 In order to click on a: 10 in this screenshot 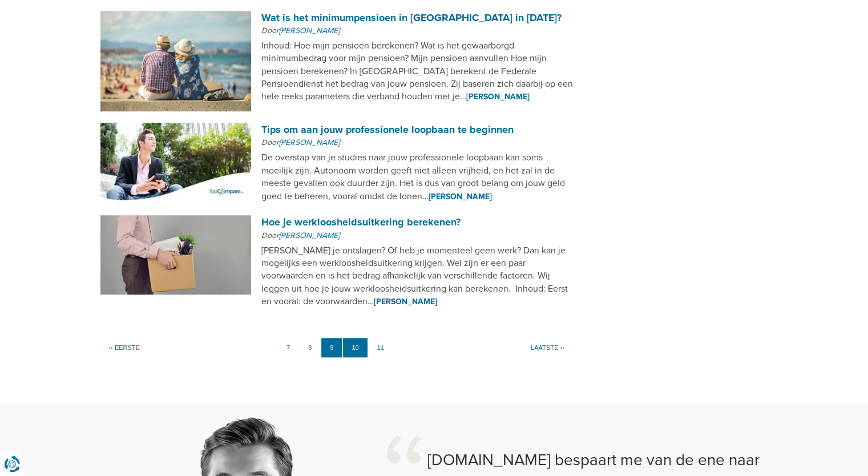, I will do `click(355, 348)`.